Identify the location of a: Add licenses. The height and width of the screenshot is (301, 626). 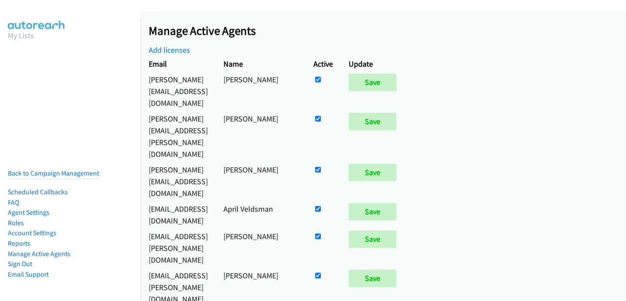
(169, 50).